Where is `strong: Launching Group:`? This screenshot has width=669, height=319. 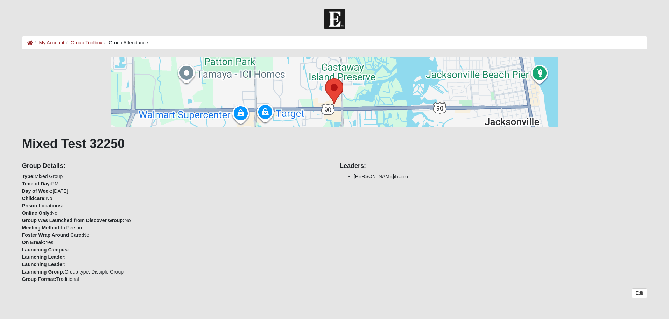
strong: Launching Group: is located at coordinates (43, 272).